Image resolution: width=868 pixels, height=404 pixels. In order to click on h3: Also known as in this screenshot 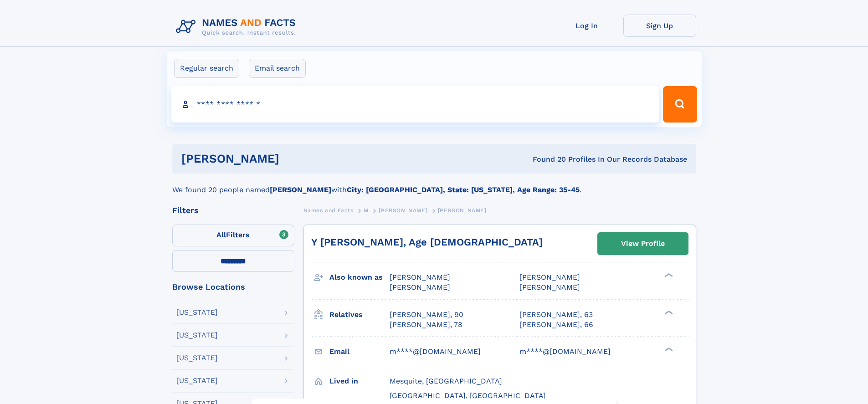, I will do `click(359, 278)`.